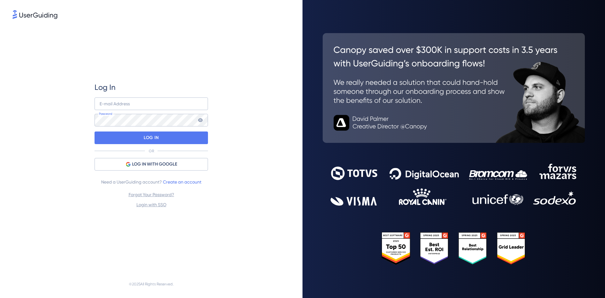 The height and width of the screenshot is (298, 605). I want to click on p: LOG IN, so click(151, 138).